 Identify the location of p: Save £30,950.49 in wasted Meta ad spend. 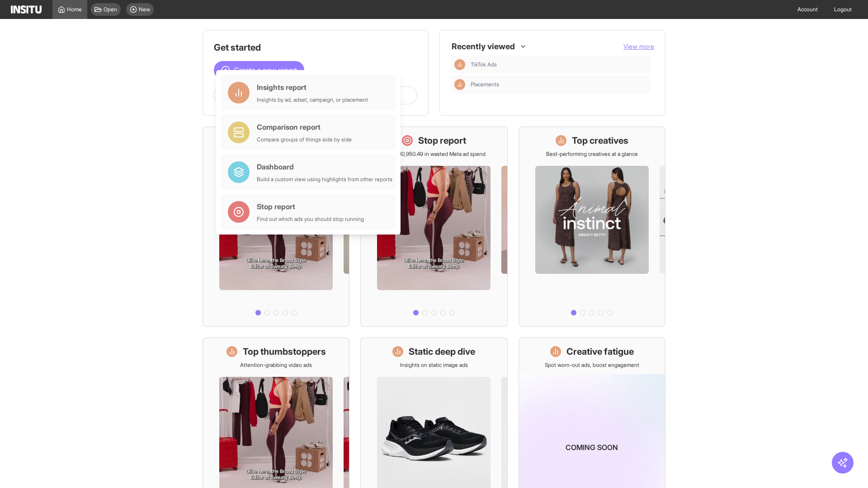
(433, 154).